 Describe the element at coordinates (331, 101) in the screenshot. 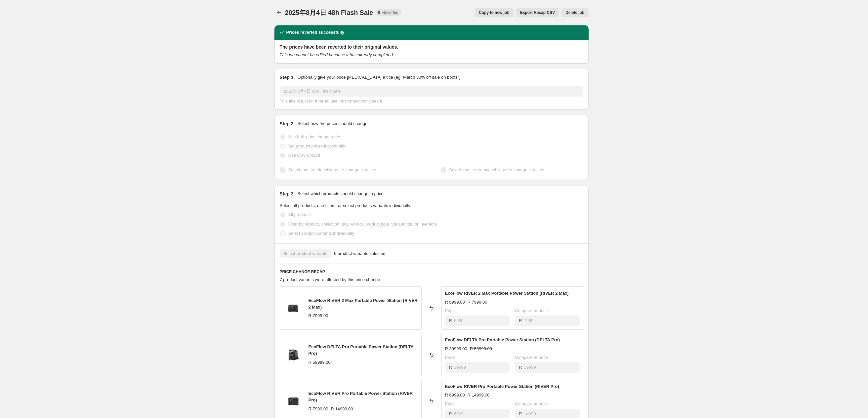

I see `span: This title is just for internal use, customers won't see it` at that location.